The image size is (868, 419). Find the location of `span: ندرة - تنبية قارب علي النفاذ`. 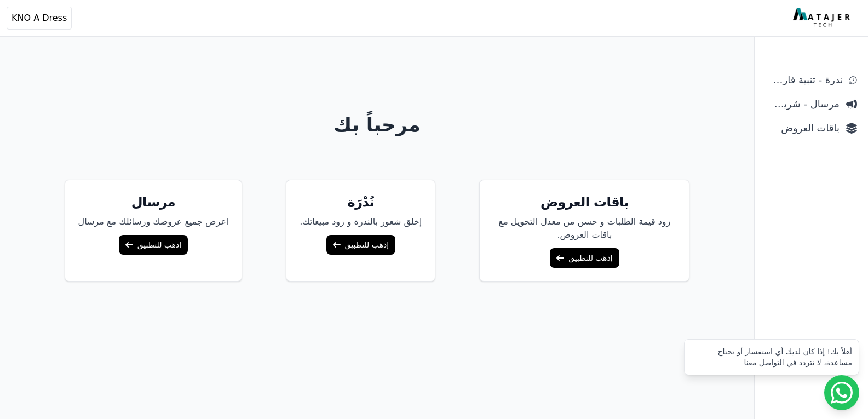

span: ندرة - تنبية قارب علي النفاذ is located at coordinates (804, 80).